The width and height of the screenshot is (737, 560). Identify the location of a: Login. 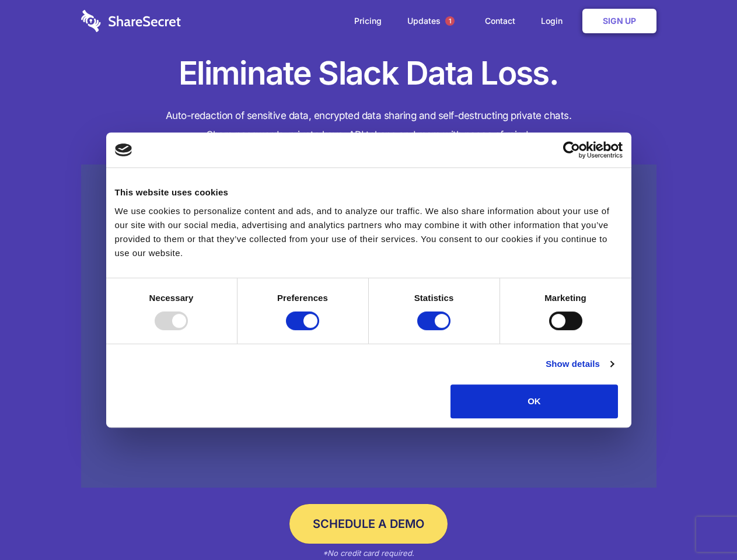
(555, 21).